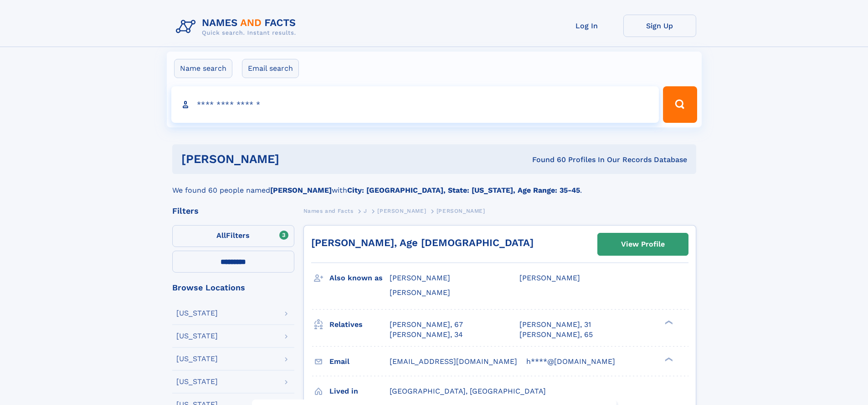  I want to click on h3: Relatives, so click(359, 324).